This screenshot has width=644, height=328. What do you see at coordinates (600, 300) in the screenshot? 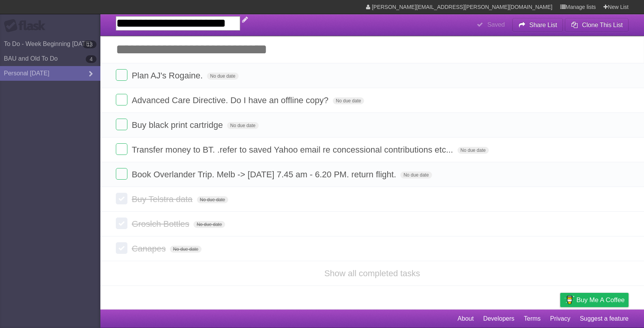
I see `span: Buy me a coffee` at bounding box center [600, 300].